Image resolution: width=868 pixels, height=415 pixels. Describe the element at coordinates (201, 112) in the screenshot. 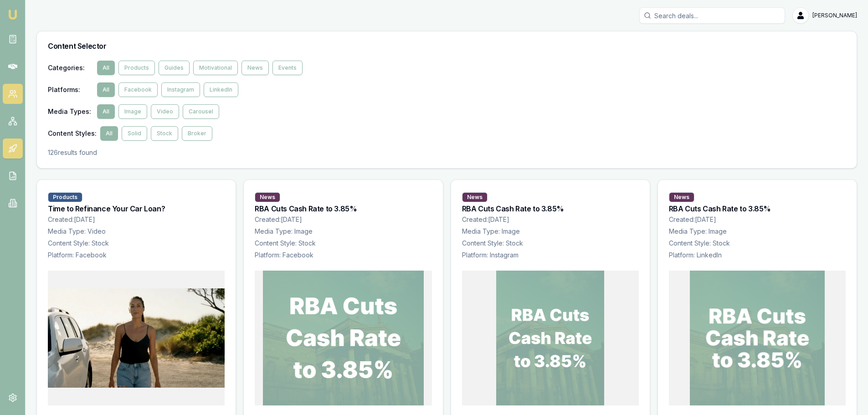

I see `button: Carousel` at that location.